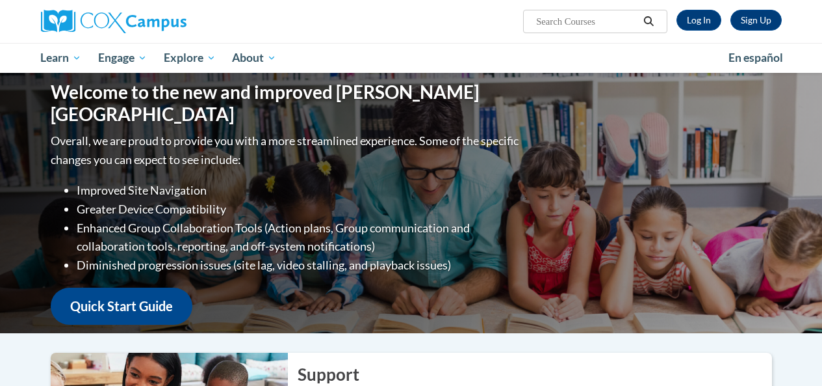 The height and width of the screenshot is (386, 822). What do you see at coordinates (61, 58) in the screenshot?
I see `a: Learn` at bounding box center [61, 58].